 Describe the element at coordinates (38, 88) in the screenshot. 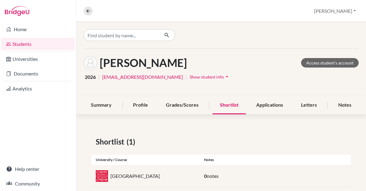

I see `a: Analytics` at that location.